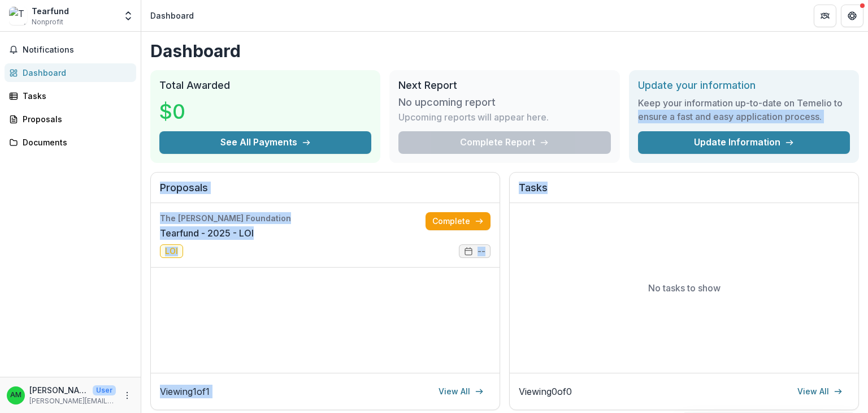  Describe the element at coordinates (744, 86) in the screenshot. I see `h2: Update your information` at that location.